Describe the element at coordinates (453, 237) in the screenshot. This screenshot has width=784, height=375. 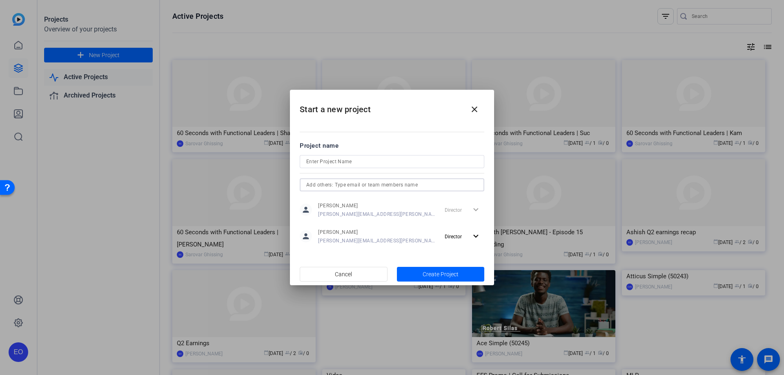
I see `span: Director` at that location.